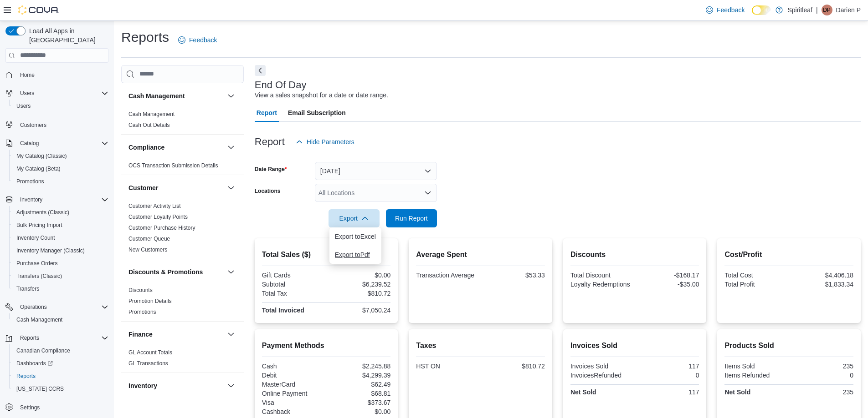 Image resolution: width=868 pixels, height=418 pixels. What do you see at coordinates (60, 264) in the screenshot?
I see `span: Purchase Orders` at bounding box center [60, 264].